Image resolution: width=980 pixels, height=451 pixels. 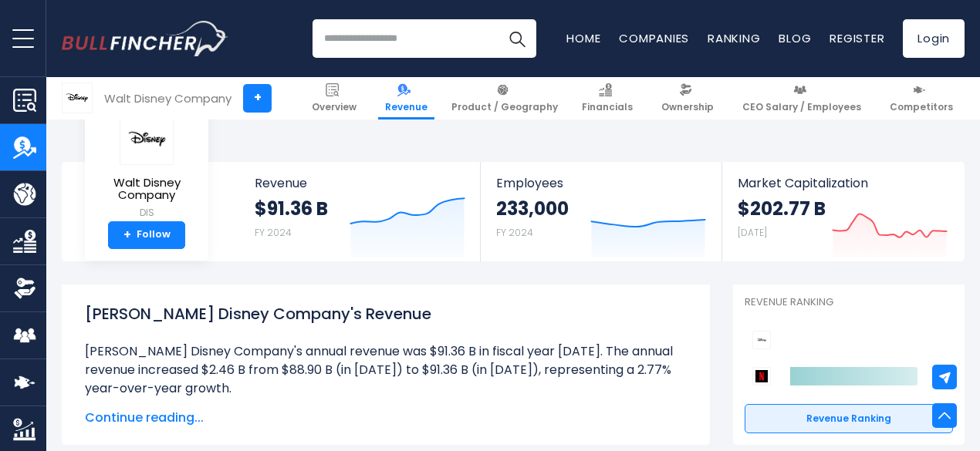 I want to click on a: Revenue, so click(x=406, y=98).